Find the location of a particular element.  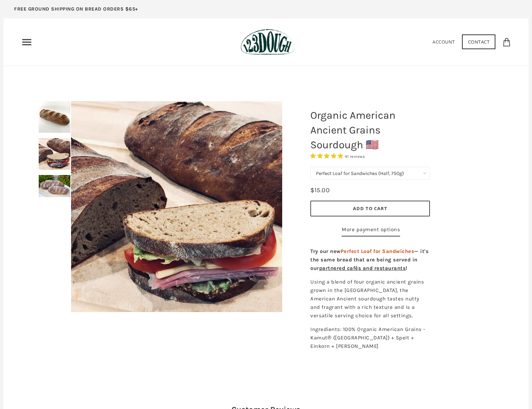

a: partnered cafés and restaurants is located at coordinates (363, 268).